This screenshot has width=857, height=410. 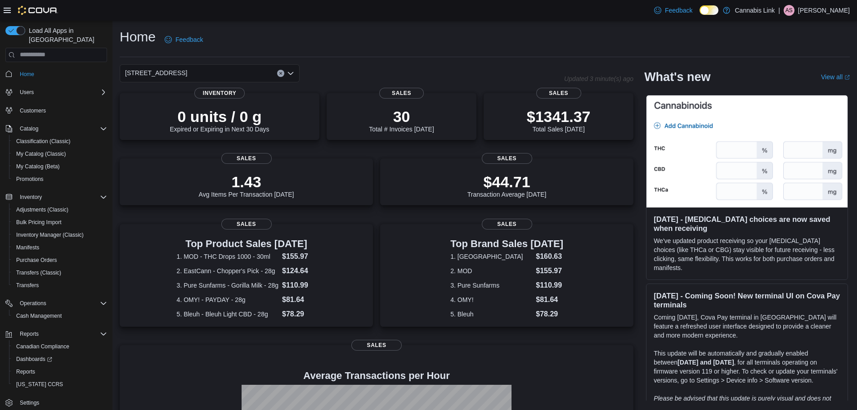 What do you see at coordinates (60, 210) in the screenshot?
I see `button: Adjustments (Classic)` at bounding box center [60, 210].